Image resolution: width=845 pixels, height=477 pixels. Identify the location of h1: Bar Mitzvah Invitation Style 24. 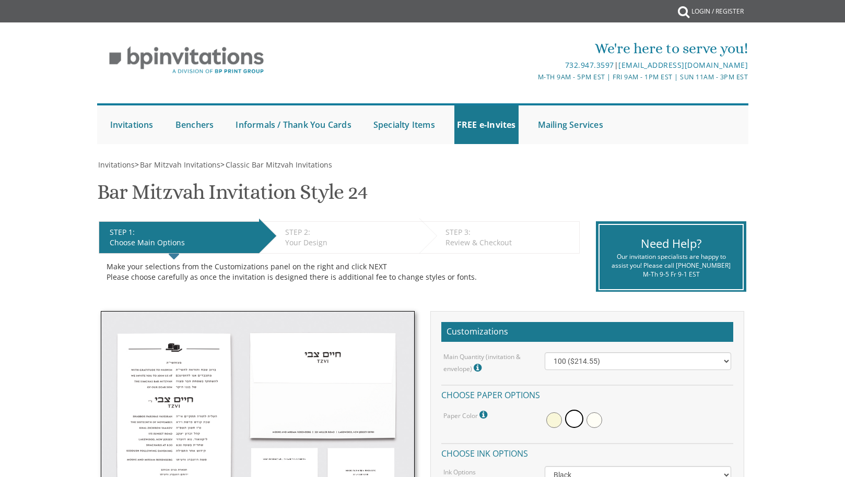
(232, 196).